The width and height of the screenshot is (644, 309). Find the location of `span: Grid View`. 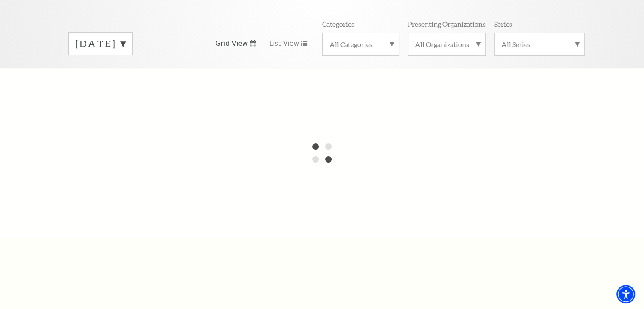

span: Grid View is located at coordinates (232, 43).